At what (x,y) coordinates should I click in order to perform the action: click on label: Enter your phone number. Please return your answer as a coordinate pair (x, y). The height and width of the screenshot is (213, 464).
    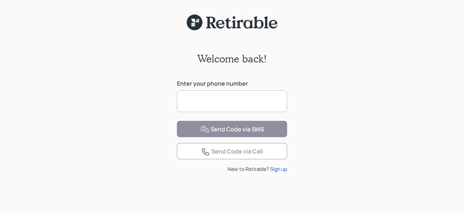
    Looking at the image, I should click on (232, 83).